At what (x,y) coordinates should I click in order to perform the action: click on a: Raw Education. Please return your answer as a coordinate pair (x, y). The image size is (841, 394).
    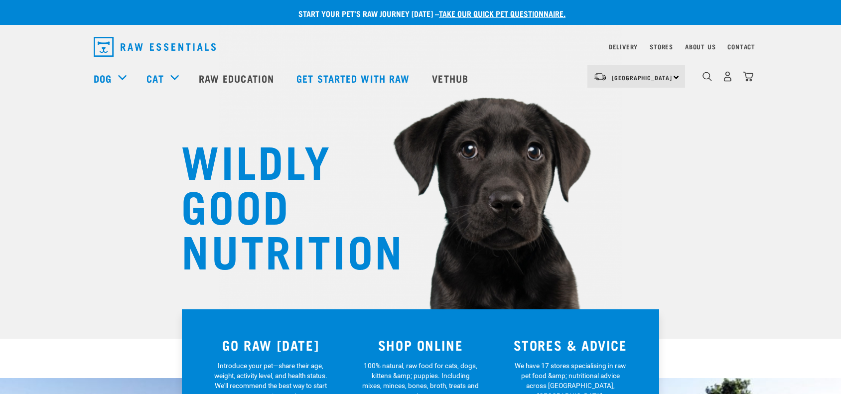
    Looking at the image, I should click on (238, 78).